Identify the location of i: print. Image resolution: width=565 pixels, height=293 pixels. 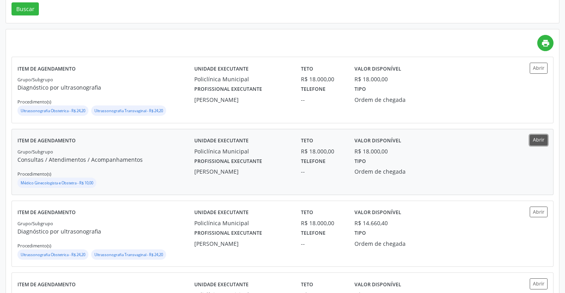
(545, 43).